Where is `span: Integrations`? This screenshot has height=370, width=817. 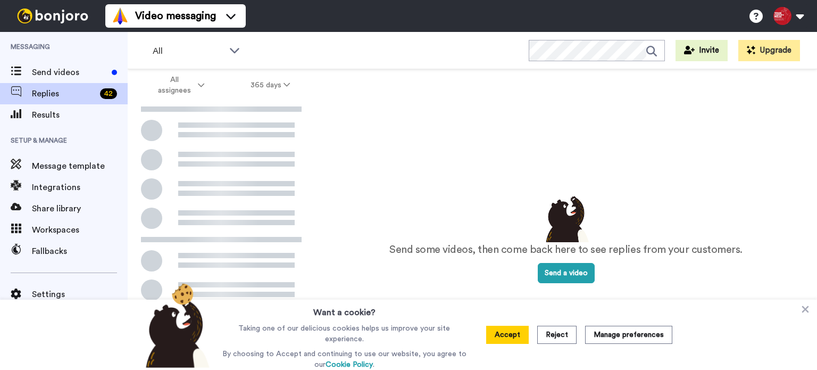 span: Integrations is located at coordinates (80, 187).